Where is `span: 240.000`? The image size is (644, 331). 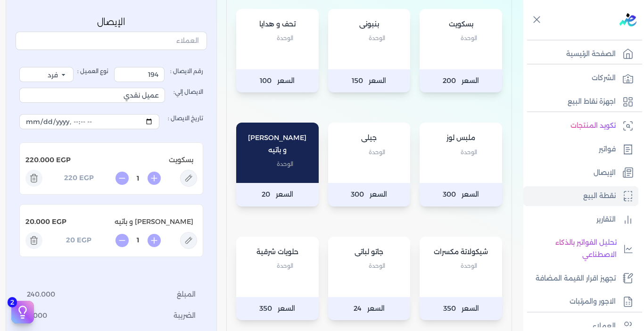
span: 240.000 is located at coordinates (41, 294).